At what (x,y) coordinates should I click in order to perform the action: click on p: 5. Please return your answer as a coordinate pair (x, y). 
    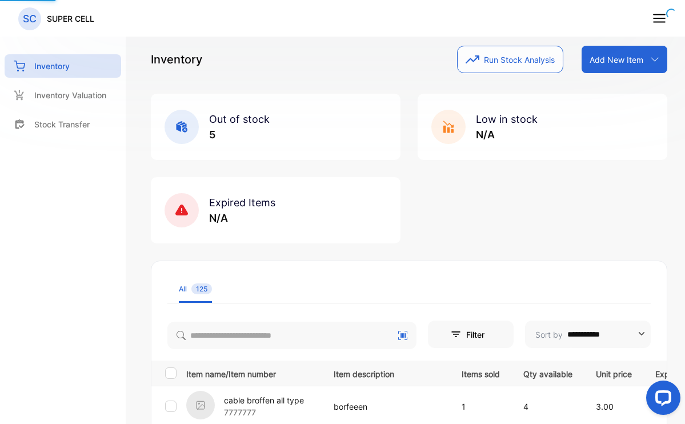
    Looking at the image, I should click on (239, 134).